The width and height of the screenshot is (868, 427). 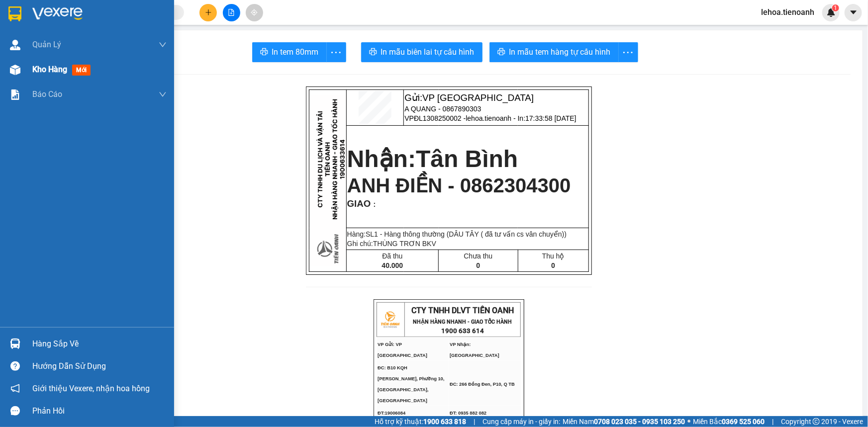 I want to click on button: printerIn tem 80mm, so click(x=290, y=52).